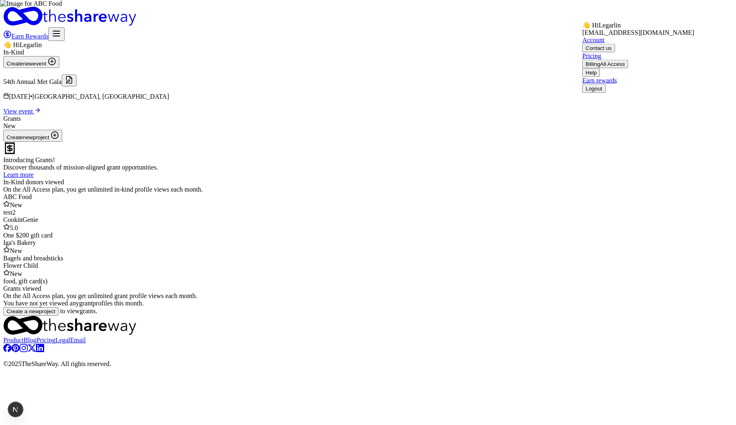 This screenshot has height=425, width=736. I want to click on button: Logout, so click(594, 88).